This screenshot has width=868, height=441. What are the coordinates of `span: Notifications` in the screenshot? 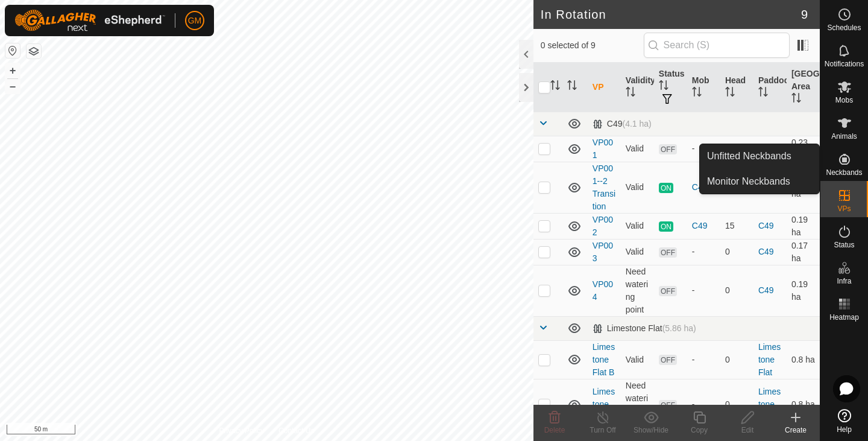 It's located at (843, 64).